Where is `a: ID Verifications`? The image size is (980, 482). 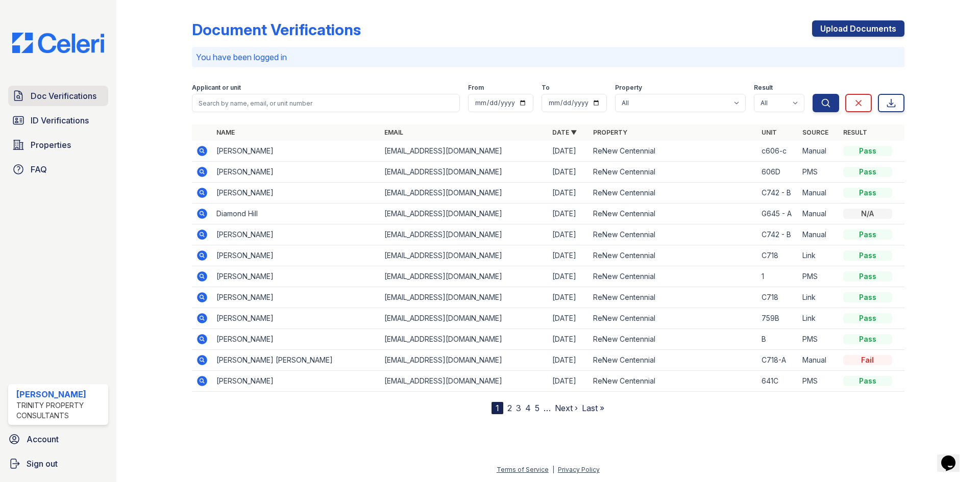 a: ID Verifications is located at coordinates (58, 120).